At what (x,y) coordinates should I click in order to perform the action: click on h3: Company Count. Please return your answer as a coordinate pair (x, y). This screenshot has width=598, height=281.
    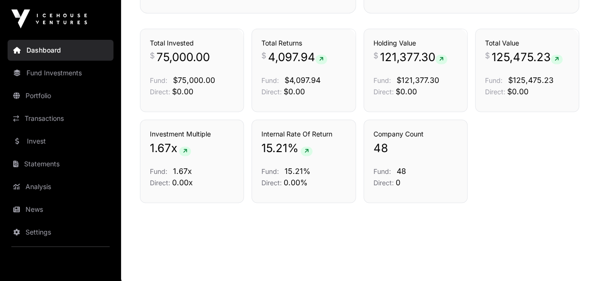
    Looking at the image, I should click on (416, 134).